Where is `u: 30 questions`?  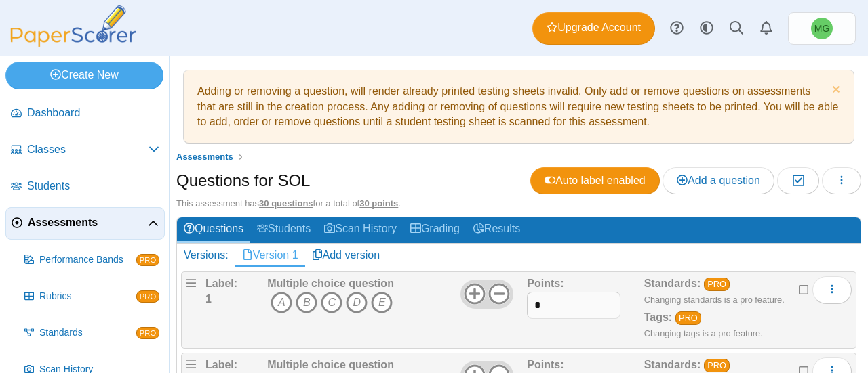 u: 30 questions is located at coordinates (285, 203).